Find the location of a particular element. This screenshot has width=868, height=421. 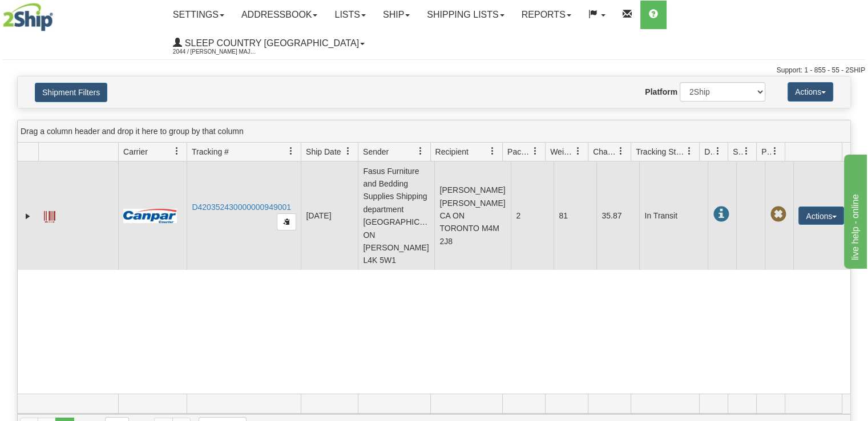

a: Carrier filter column settings is located at coordinates (177, 152).